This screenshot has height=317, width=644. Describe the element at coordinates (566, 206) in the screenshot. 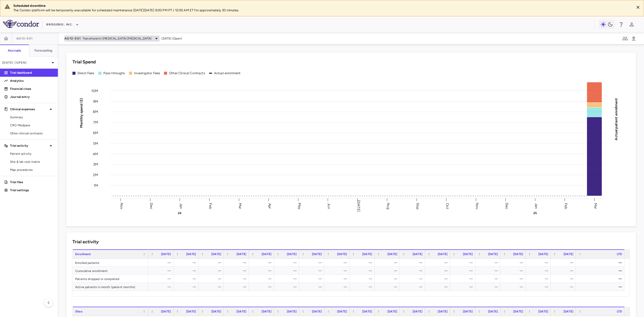

I see `text: Feb` at that location.